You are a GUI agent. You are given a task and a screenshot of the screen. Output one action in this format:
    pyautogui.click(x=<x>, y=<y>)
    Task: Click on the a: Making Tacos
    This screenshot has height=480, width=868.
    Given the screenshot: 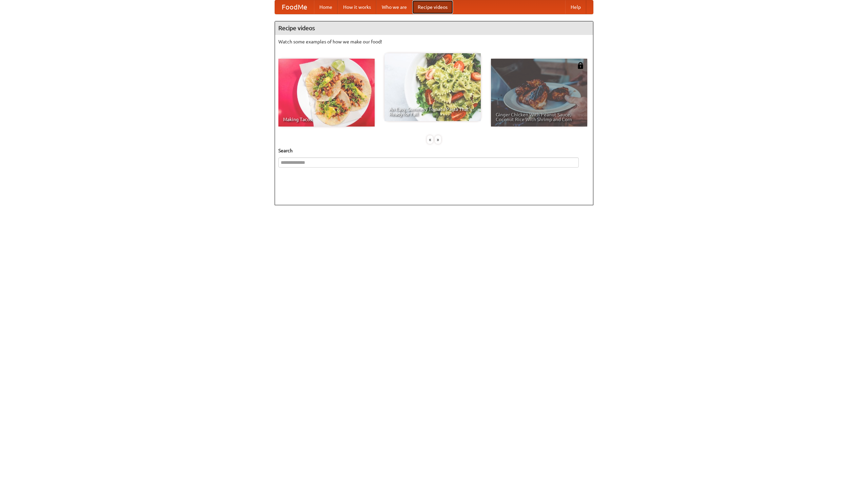 What is the action you would take?
    pyautogui.click(x=326, y=92)
    